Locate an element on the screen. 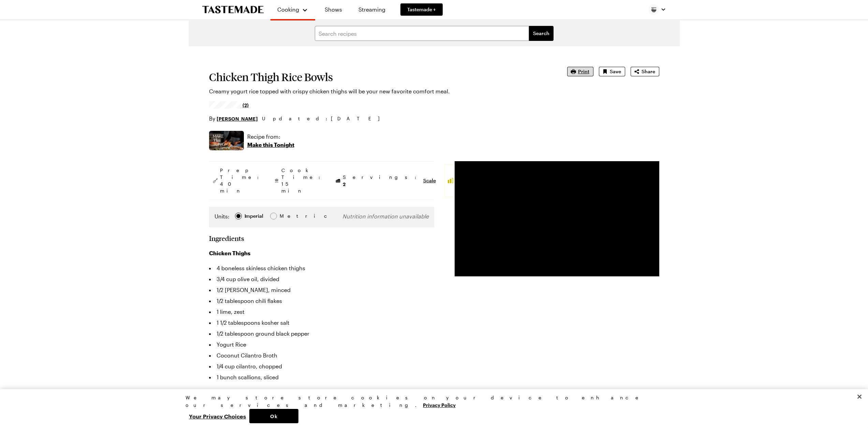 The image size is (868, 428). div: We may store store cookies on your device to enhance our services and marketing. is located at coordinates (431, 401).